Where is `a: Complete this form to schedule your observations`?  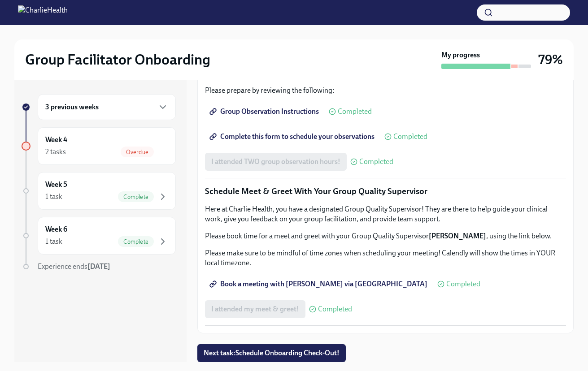
a: Complete this form to schedule your observations is located at coordinates (293, 137).